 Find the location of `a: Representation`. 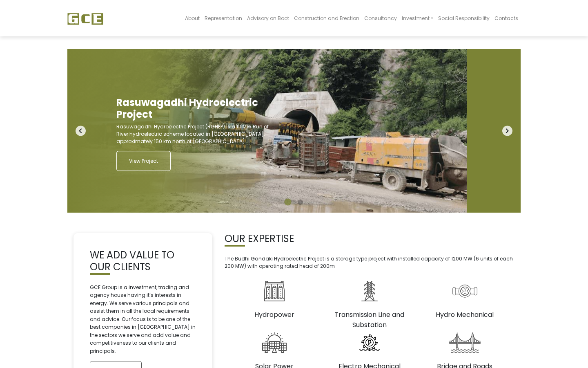

a: Representation is located at coordinates (223, 18).